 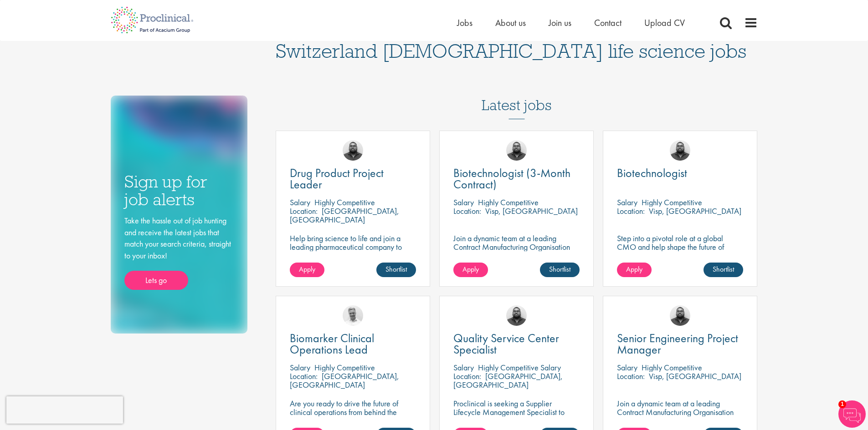 I want to click on h3: Sign up for job alerts, so click(x=179, y=190).